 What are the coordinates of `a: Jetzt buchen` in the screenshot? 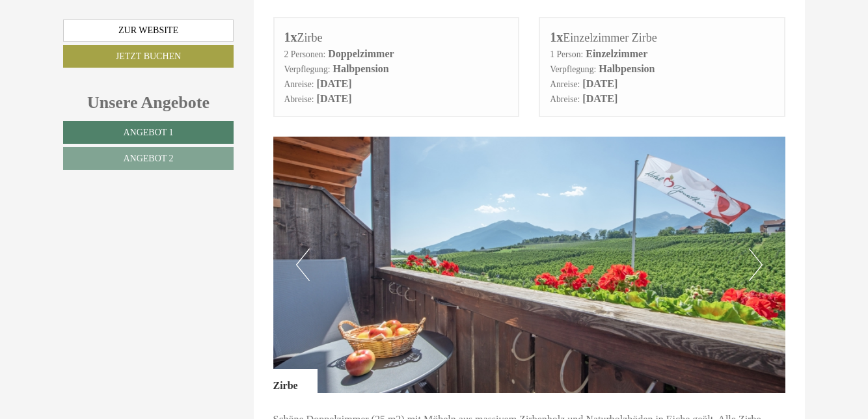 It's located at (149, 56).